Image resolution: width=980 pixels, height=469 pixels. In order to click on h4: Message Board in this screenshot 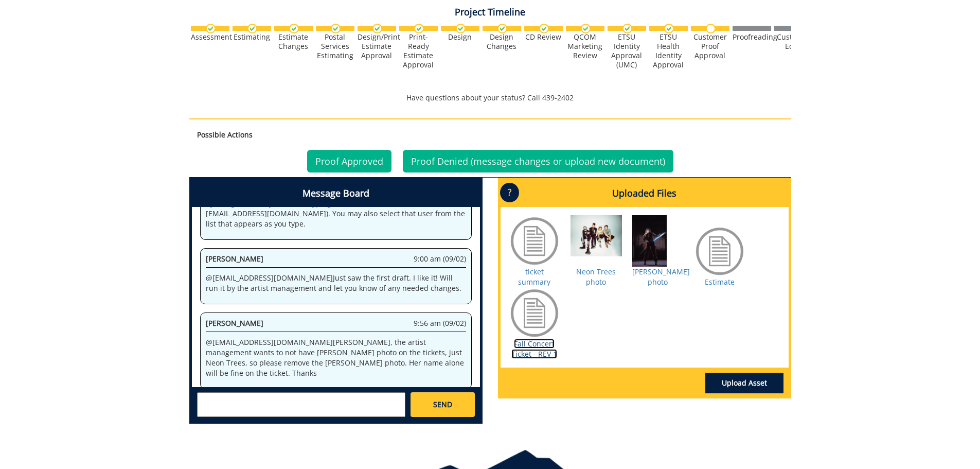, I will do `click(336, 193)`.